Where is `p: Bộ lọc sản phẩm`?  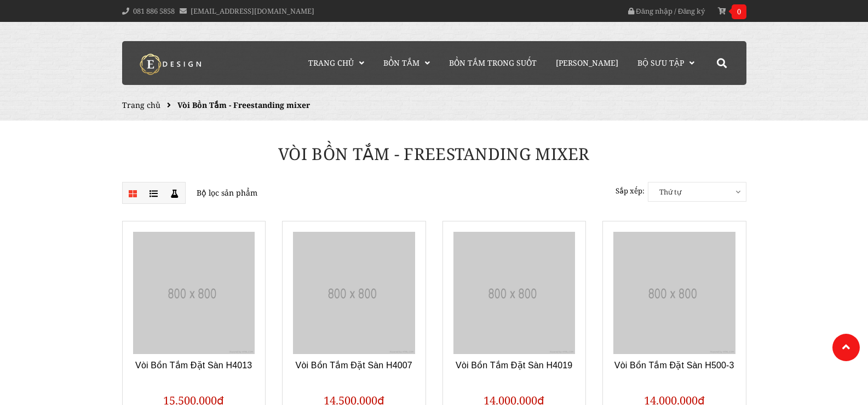 p: Bộ lọc sản phẩm is located at coordinates (274, 193).